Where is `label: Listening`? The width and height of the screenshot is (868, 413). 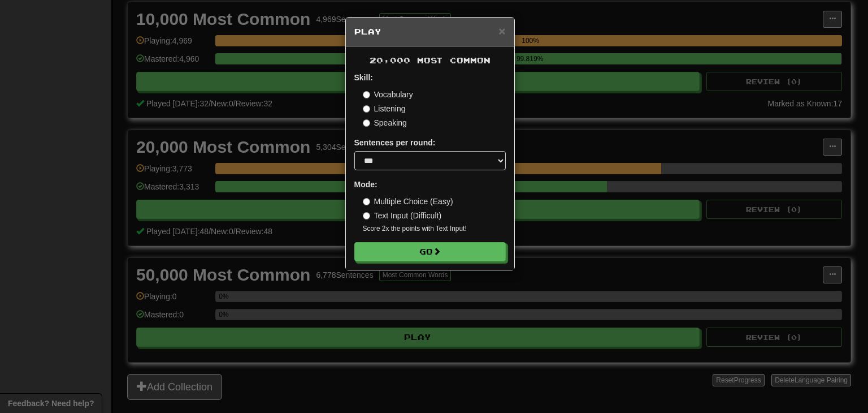 label: Listening is located at coordinates (384, 109).